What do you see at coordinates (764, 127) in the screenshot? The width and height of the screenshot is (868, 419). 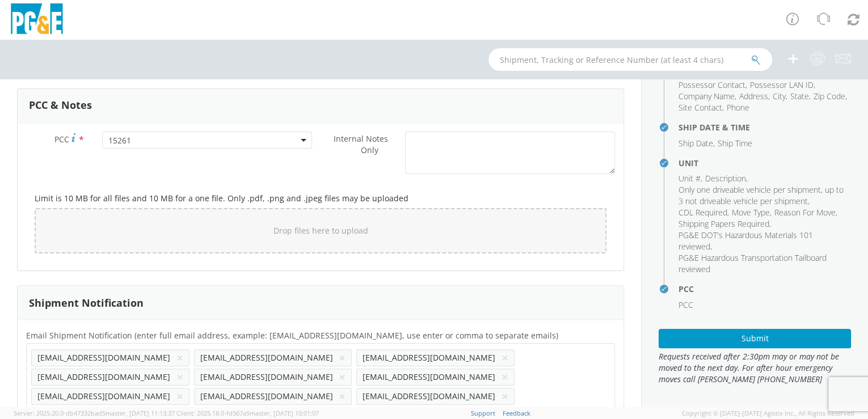 I see `h4: Ship Date & Time` at bounding box center [764, 127].